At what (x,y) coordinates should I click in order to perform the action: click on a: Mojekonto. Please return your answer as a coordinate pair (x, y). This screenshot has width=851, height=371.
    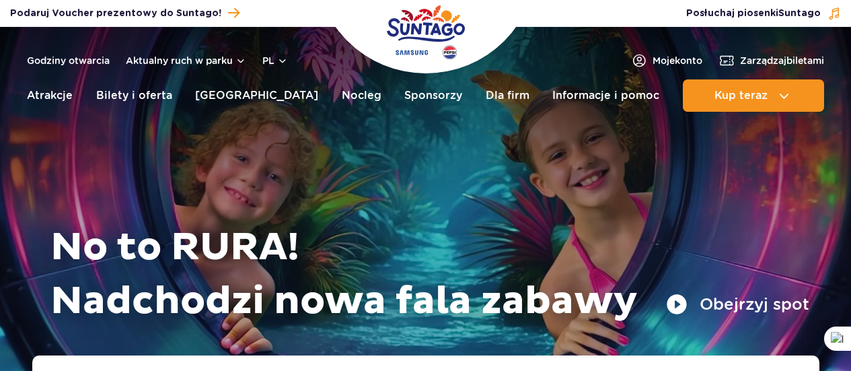
    Looking at the image, I should click on (667, 61).